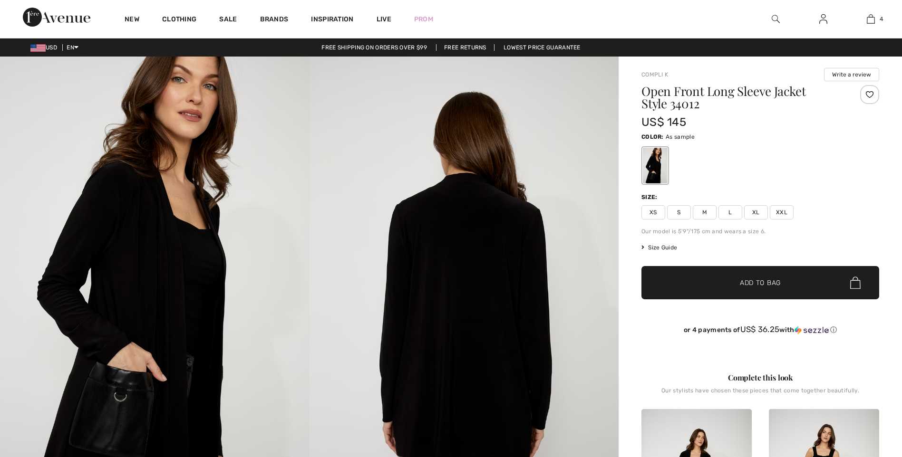 The width and height of the screenshot is (902, 457). I want to click on div: Our model is 5'9"/175 cm and wears a size 6., so click(760, 232).